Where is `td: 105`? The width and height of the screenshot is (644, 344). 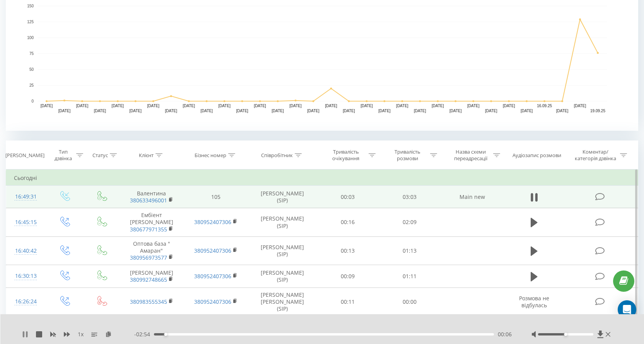
td: 105 is located at coordinates (216, 197).